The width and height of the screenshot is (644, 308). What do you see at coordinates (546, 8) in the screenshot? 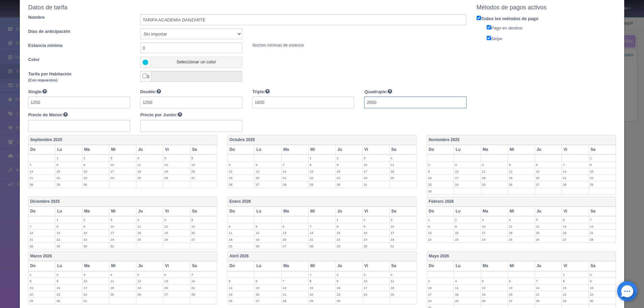
I see `h4: Métodos de pagos activos` at bounding box center [546, 8].